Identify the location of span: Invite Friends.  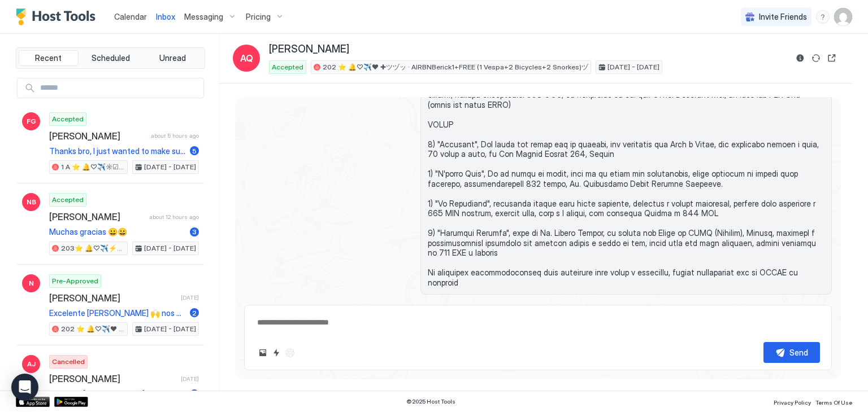
(782, 17).